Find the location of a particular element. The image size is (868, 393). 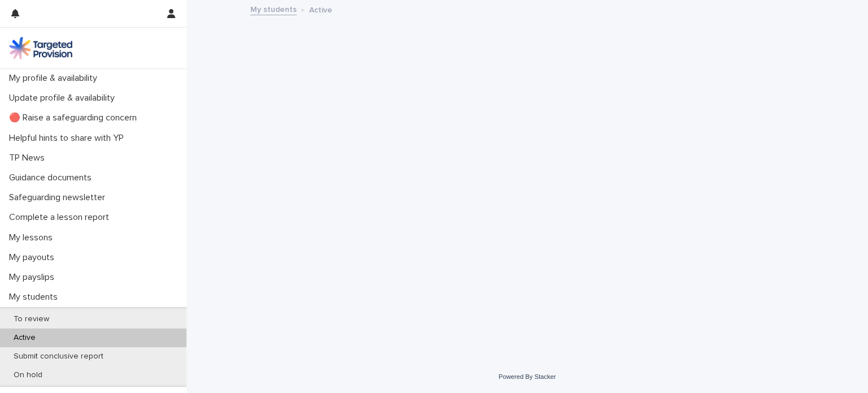

p: My profile & availability is located at coordinates (55, 78).